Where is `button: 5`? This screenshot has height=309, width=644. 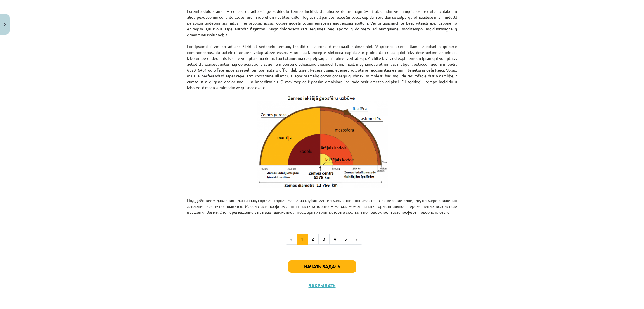 button: 5 is located at coordinates (346, 239).